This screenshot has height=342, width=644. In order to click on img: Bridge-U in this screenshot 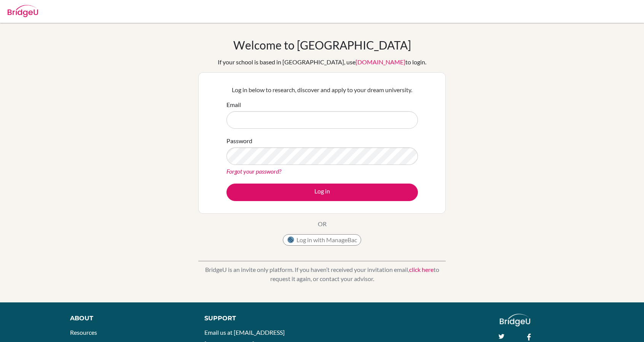, I will do `click(23, 11)`.